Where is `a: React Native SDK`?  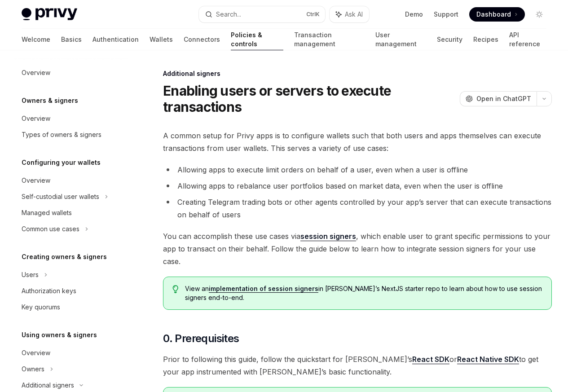
a: React Native SDK is located at coordinates (488, 359).